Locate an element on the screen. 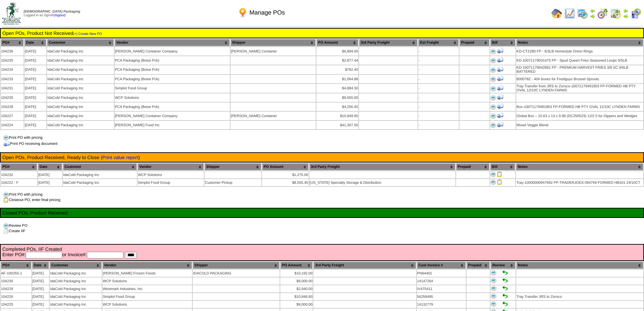 The height and width of the screenshot is (311, 644). td: Tray Transfer from JRS to Zoroco-10071179491903 FP-FORMED HB PTY OVAL 12/10C LYNDEN FARMS is located at coordinates (580, 88).